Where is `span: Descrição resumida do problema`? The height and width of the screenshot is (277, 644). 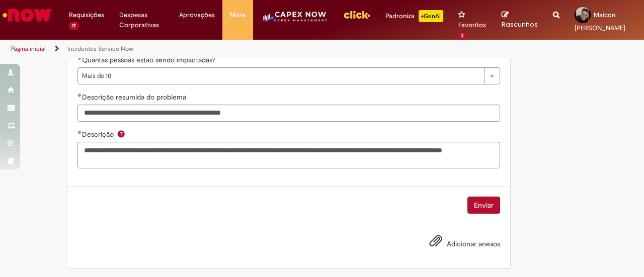 span: Descrição resumida do problema is located at coordinates (135, 97).